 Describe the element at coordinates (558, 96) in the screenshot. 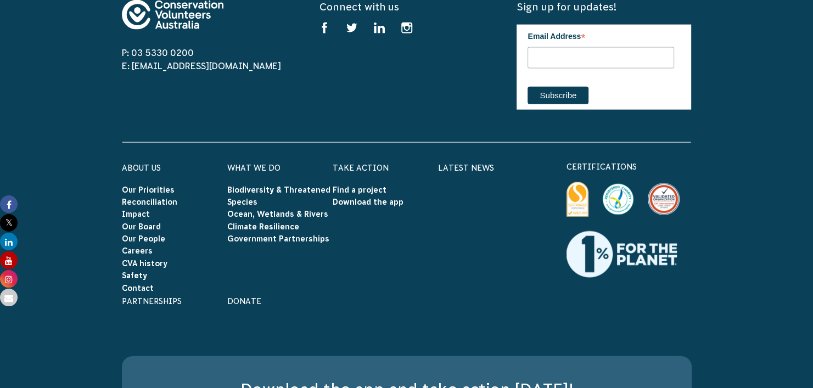

I see `input: Subscribe` at that location.